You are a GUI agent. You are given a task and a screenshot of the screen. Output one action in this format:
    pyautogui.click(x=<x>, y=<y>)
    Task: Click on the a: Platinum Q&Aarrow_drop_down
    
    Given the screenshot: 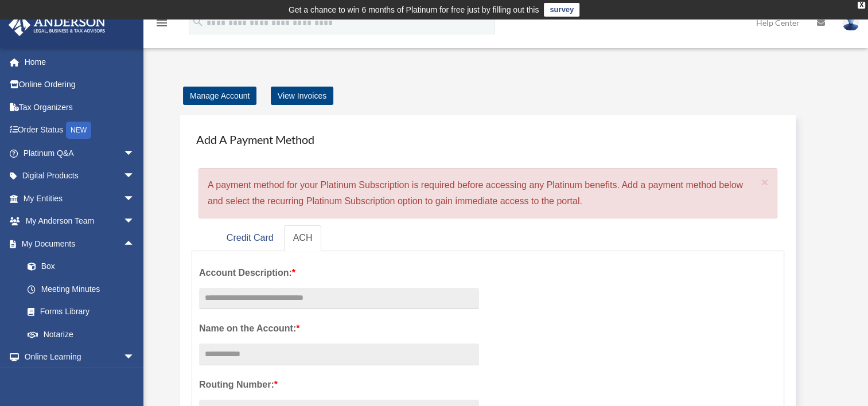 What is the action you would take?
    pyautogui.click(x=80, y=153)
    